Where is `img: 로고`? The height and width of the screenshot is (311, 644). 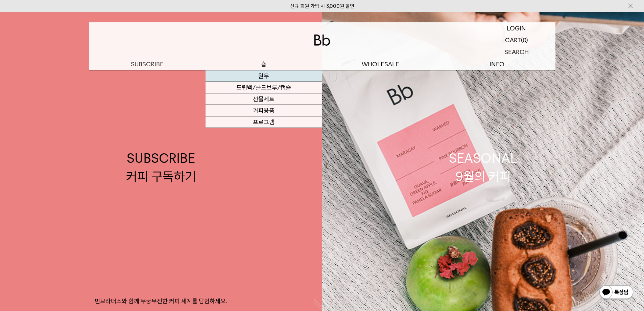 img: 로고 is located at coordinates (322, 40).